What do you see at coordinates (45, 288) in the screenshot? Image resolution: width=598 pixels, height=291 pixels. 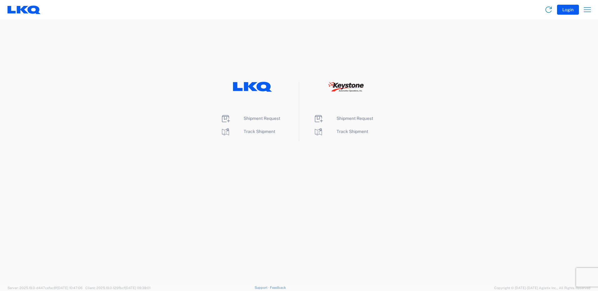 I see `span: Server: 2025.19.0-d447cefac8f` at bounding box center [45, 288].